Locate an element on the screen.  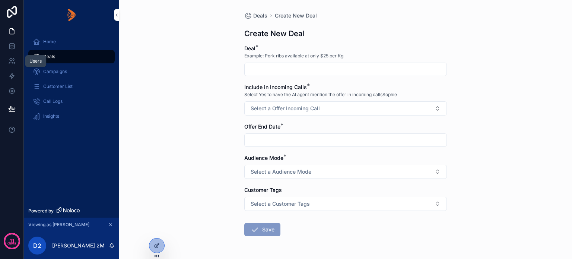
a: Campaigns is located at coordinates (71, 71).